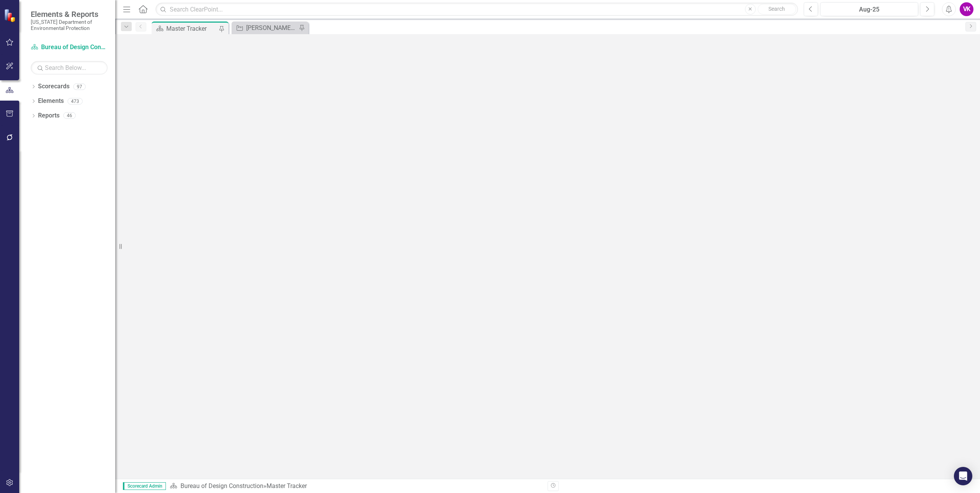 Image resolution: width=980 pixels, height=493 pixels. What do you see at coordinates (69, 67) in the screenshot?
I see `input: Search Below...` at bounding box center [69, 67].